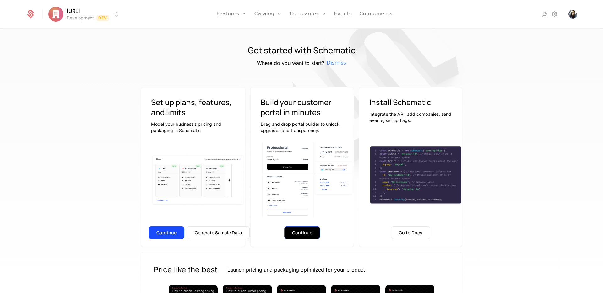 The height and width of the screenshot is (293, 603). Describe the element at coordinates (302, 51) in the screenshot. I see `h1: Get started with Schematic` at that location.